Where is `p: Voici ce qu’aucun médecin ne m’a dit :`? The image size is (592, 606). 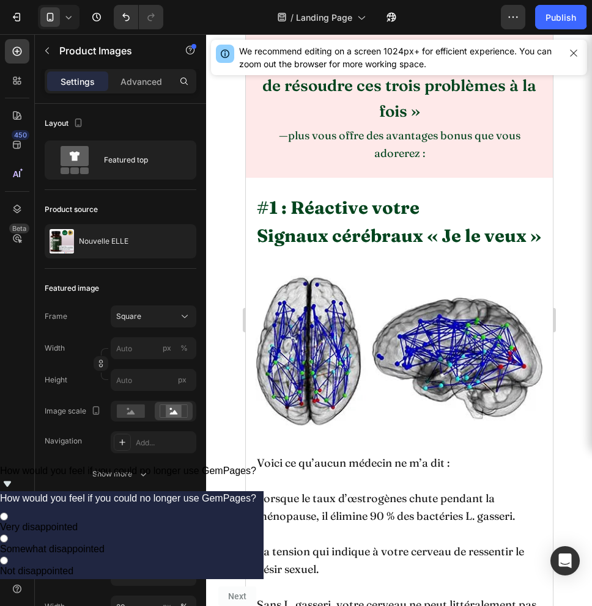
p: Voici ce qu’aucun médecin ne m’a dit : is located at coordinates (153, 428).